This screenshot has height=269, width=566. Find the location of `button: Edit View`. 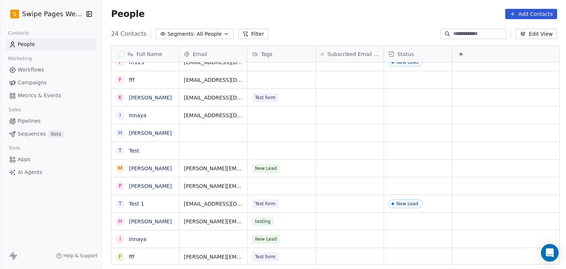

button: Edit View is located at coordinates (536, 34).